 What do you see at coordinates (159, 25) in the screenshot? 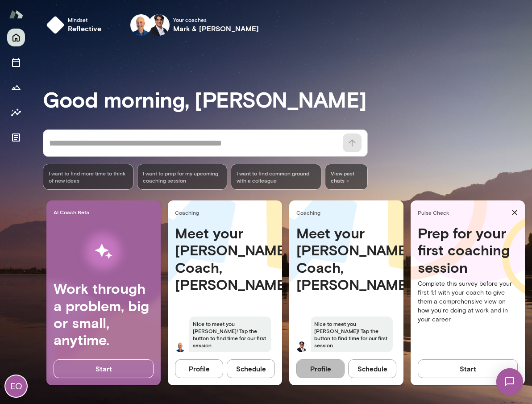
I see `img: Raj` at bounding box center [159, 25].